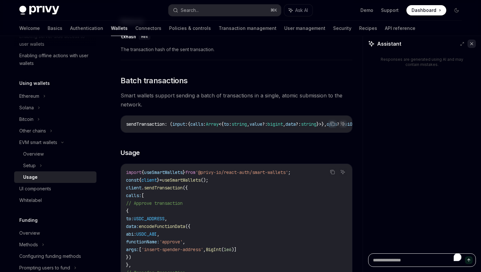 The width and height of the screenshot is (481, 272). What do you see at coordinates (55, 59) in the screenshot?
I see `a: Enabling offline actions with user wallets` at bounding box center [55, 59].